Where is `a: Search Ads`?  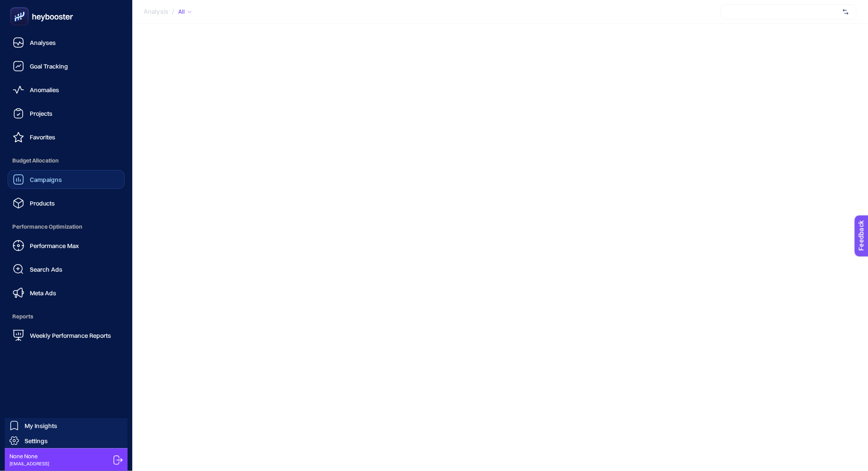
a: Search Ads is located at coordinates (66, 269).